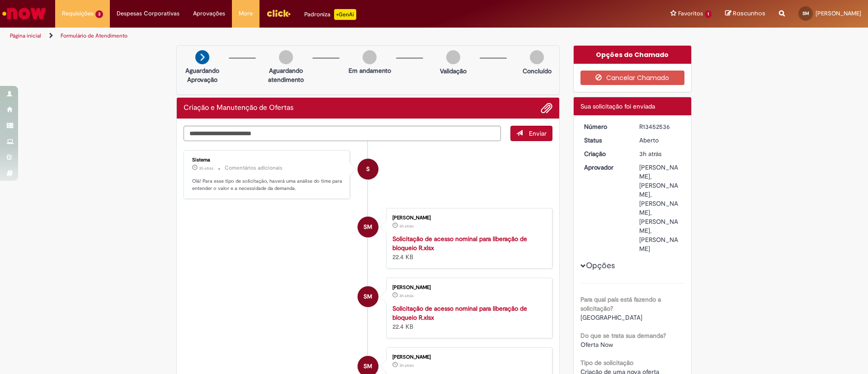 The width and height of the screenshot is (868, 374). What do you see at coordinates (78, 13) in the screenshot?
I see `span: Requisições` at bounding box center [78, 13].